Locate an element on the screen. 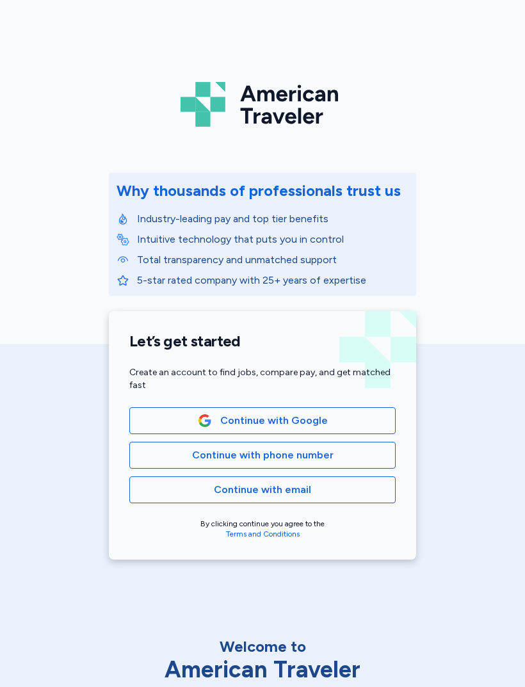 The width and height of the screenshot is (525, 687). button: Continue with email is located at coordinates (263, 490).